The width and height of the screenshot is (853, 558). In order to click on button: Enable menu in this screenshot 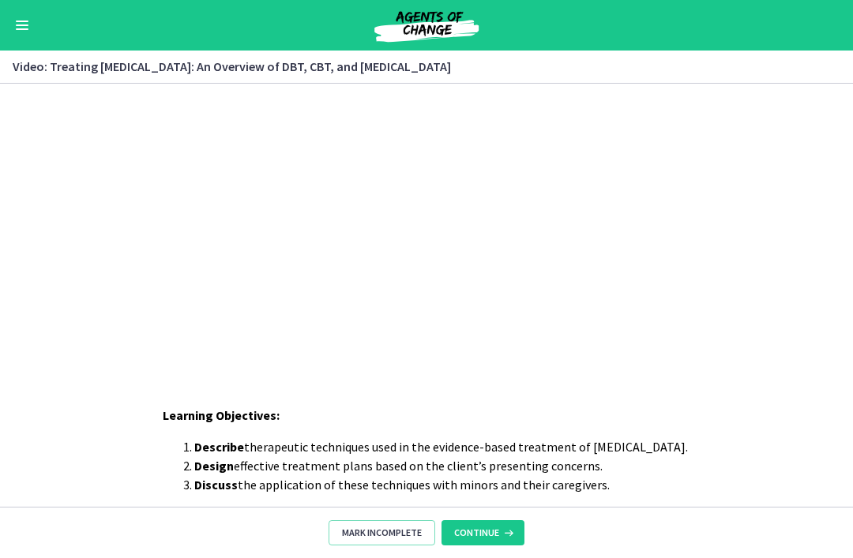, I will do `click(22, 25)`.